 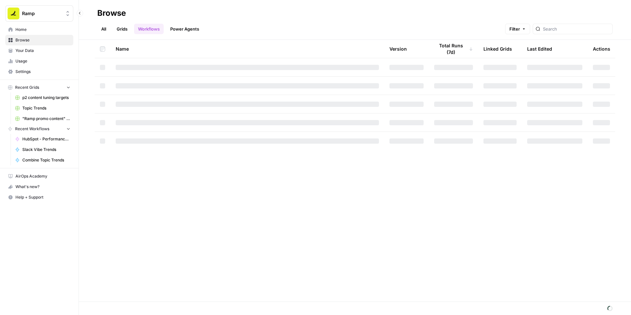 What do you see at coordinates (46, 139) in the screenshot?
I see `span: HubSpot - Performance Tiering` at bounding box center [46, 139].